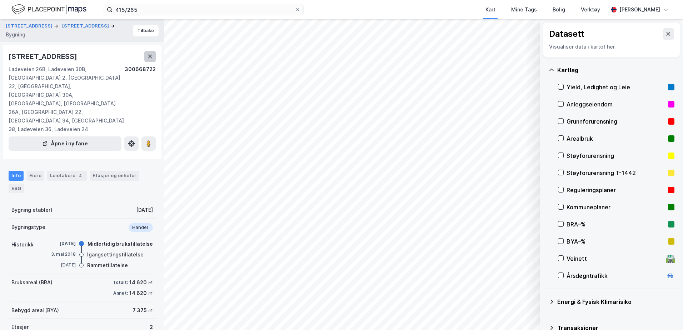 The image size is (683, 330). Describe the element at coordinates (616, 173) in the screenshot. I see `div: Støyforurensning T-1442` at that location.